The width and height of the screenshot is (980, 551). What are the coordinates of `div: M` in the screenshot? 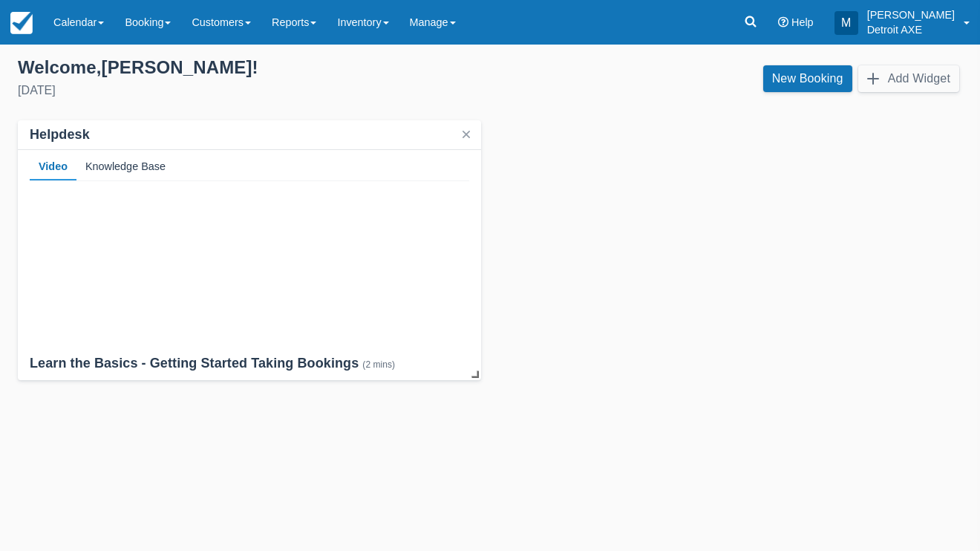 It's located at (846, 23).